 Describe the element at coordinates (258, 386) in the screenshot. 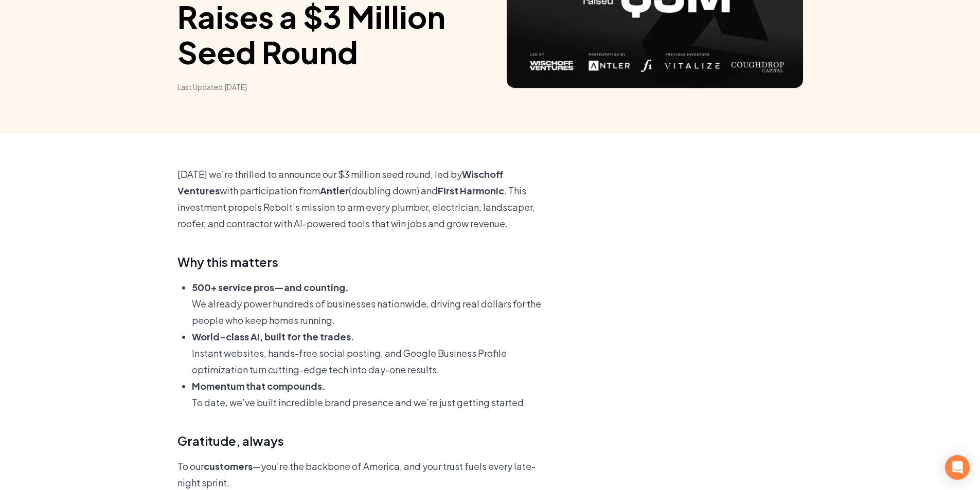

I see `b: Momentum that compounds.` at that location.